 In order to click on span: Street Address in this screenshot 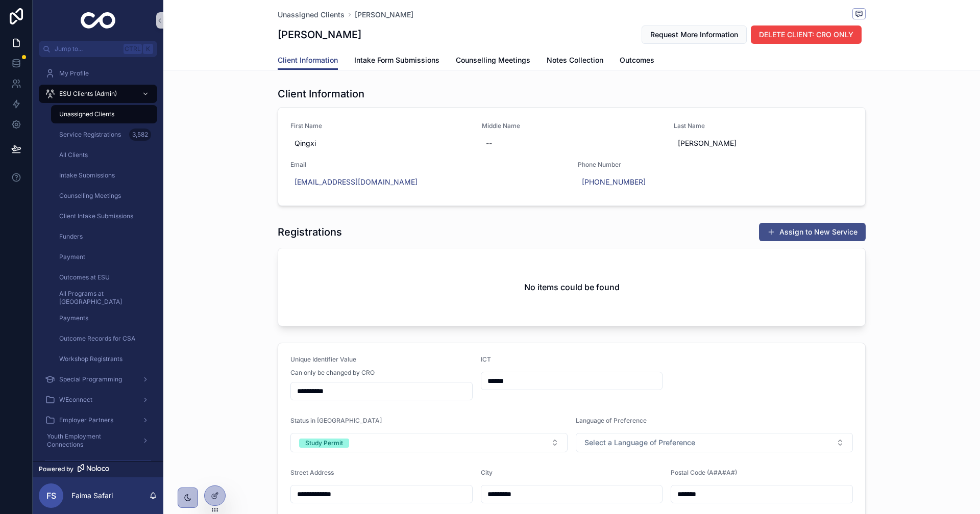, I will do `click(312, 472)`.